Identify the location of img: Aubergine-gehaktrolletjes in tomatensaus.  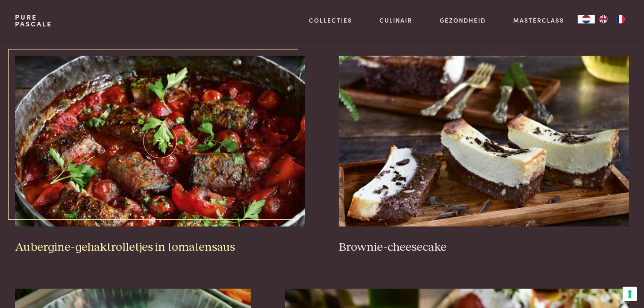
(160, 141).